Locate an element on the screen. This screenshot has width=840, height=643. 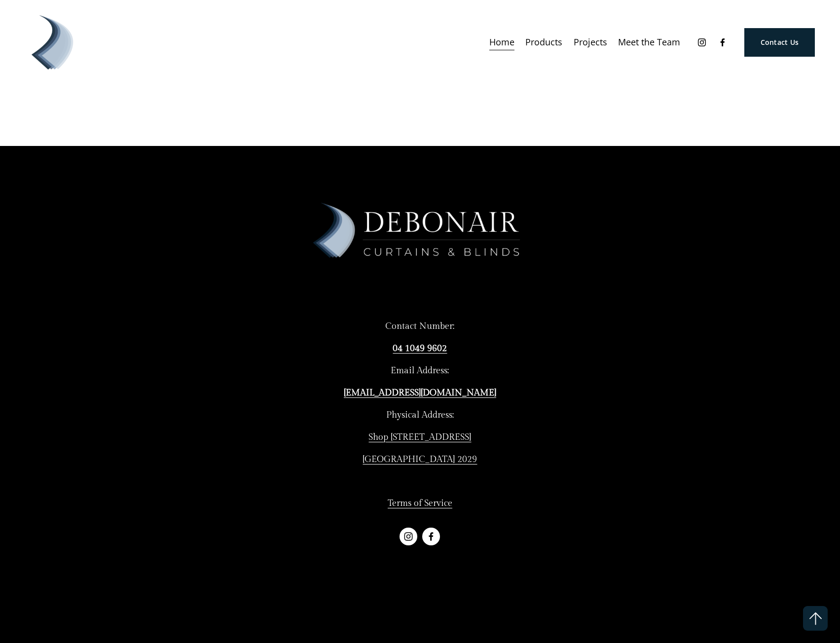
a: Projects is located at coordinates (590, 42).